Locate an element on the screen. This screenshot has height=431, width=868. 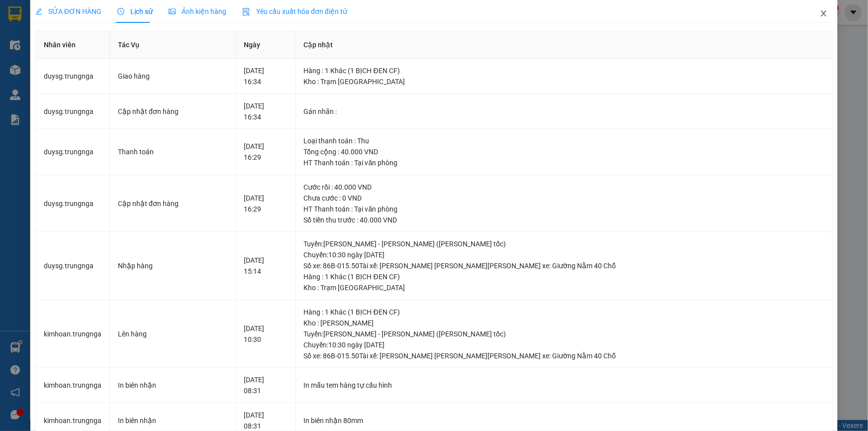
div: Loại thanh toán : Thu is located at coordinates (564, 141).